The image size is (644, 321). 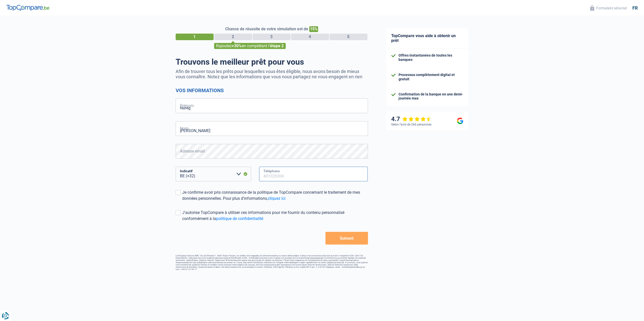 What do you see at coordinates (348, 37) in the screenshot?
I see `div: 5` at bounding box center [348, 37].